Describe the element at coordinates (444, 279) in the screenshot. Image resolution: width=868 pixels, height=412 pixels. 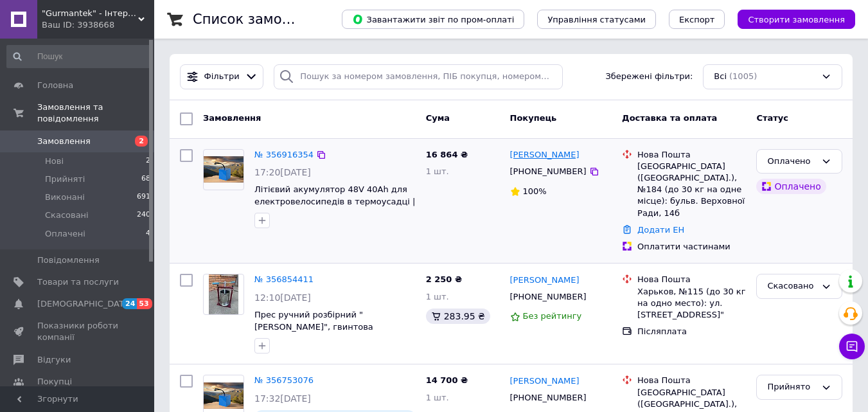
I see `span: 2 250 ₴` at that location.